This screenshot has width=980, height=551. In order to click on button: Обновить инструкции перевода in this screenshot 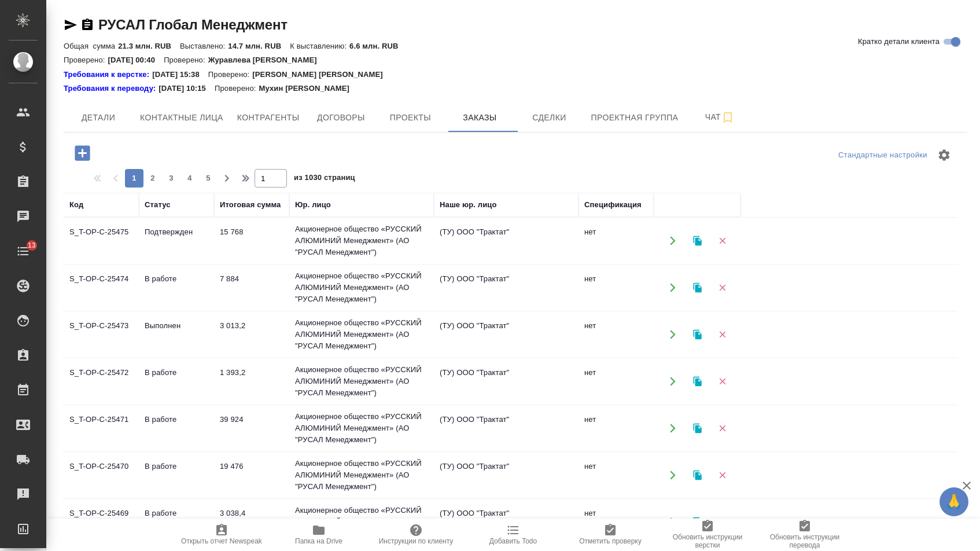, I will do `click(805, 535)`.